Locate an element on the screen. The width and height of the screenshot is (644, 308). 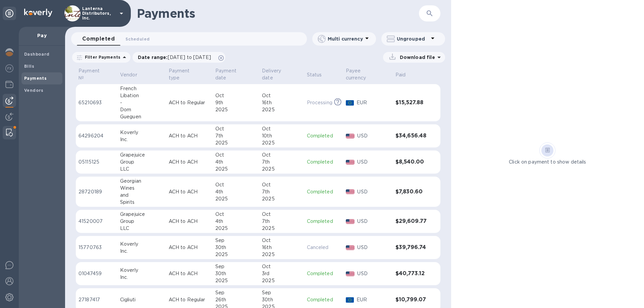
b: Bills is located at coordinates (29, 66).